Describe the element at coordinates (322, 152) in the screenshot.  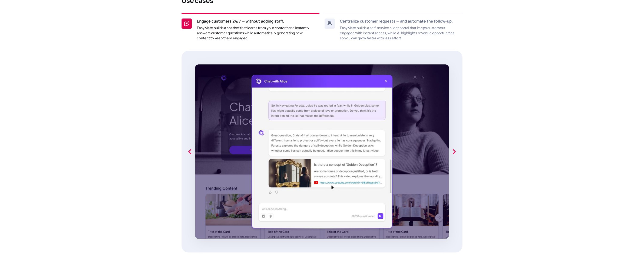
I see `div: 1 of 5` at that location.